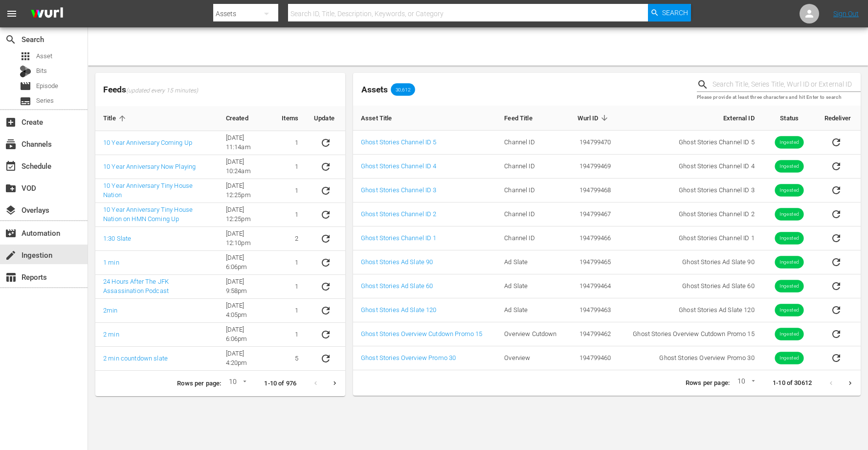 This screenshot has height=450, width=868. I want to click on span: Automation, so click(11, 233).